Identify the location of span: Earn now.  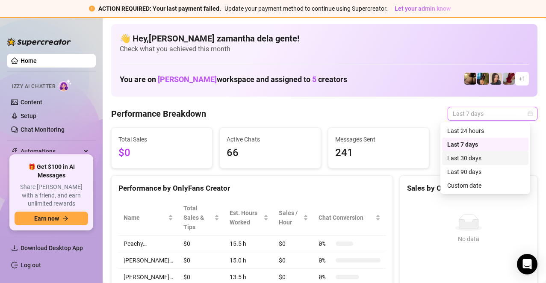
(47, 219).